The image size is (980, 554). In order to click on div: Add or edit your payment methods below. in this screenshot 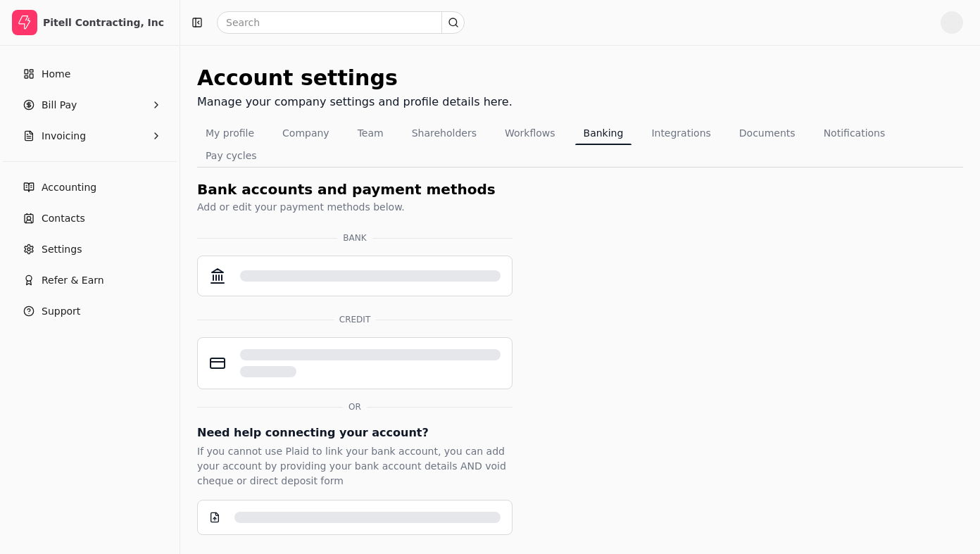, I will do `click(355, 207)`.